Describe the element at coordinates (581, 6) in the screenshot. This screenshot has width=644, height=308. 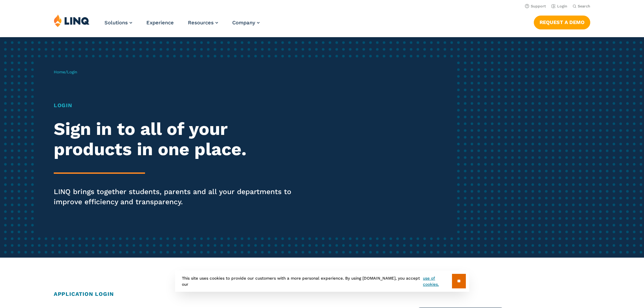
I see `button: Open Search Bar` at that location.